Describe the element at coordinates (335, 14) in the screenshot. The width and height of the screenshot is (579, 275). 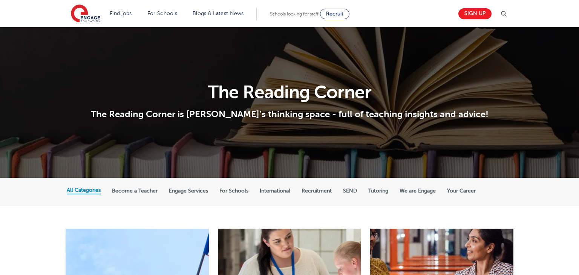
I see `a: Recruit` at that location.